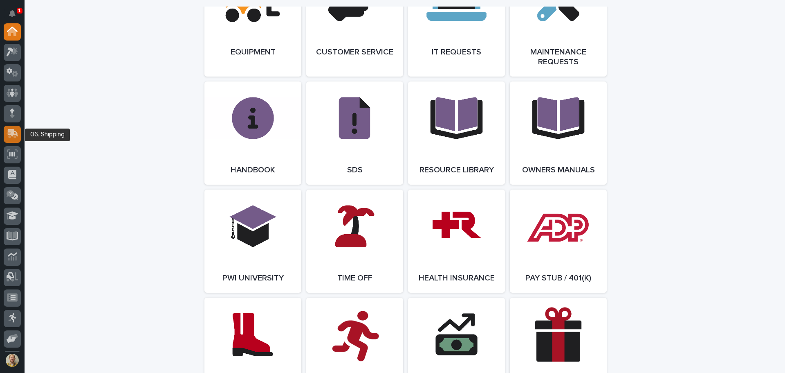  What do you see at coordinates (456, 133) in the screenshot?
I see `a: Resource Library` at bounding box center [456, 133].